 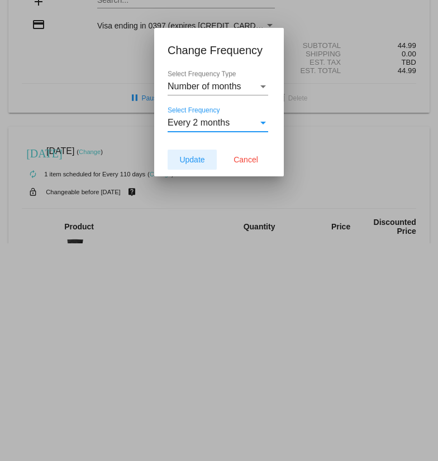 What do you see at coordinates (198, 122) in the screenshot?
I see `span: Every 2 months` at bounding box center [198, 122].